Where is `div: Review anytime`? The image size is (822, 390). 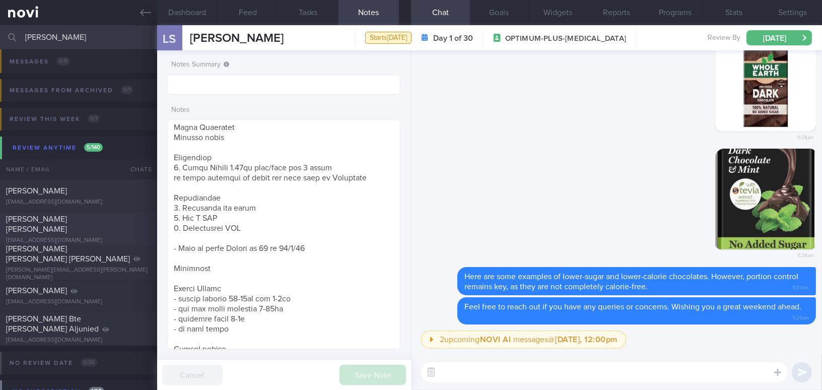 div: Review anytime is located at coordinates (57, 148).